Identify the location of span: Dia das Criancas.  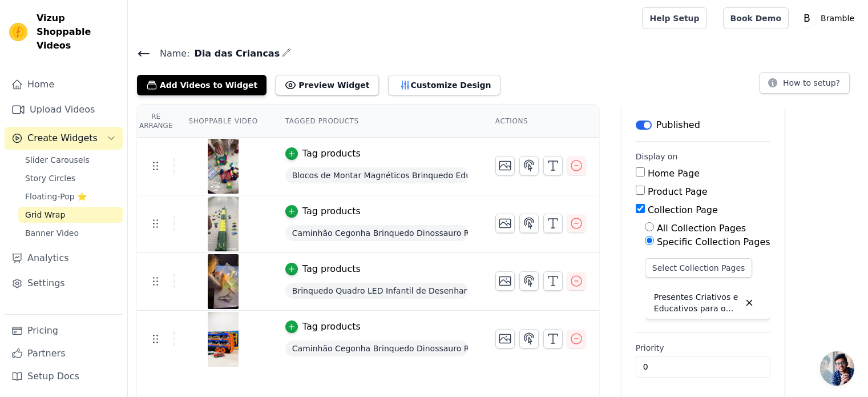
(235, 54).